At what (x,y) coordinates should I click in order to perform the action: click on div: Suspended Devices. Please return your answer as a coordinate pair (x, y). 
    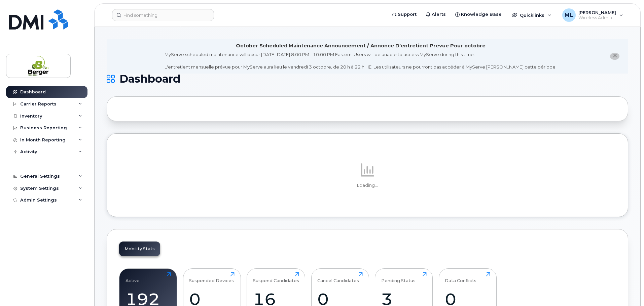
    Looking at the image, I should click on (211, 277).